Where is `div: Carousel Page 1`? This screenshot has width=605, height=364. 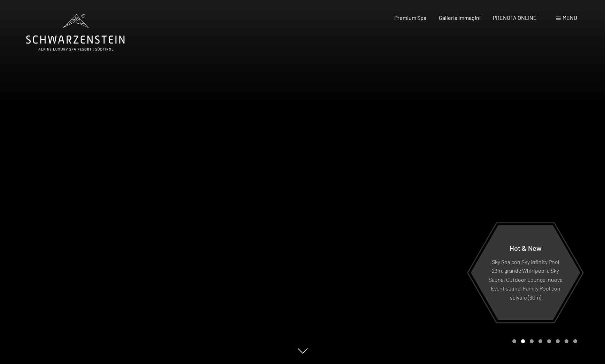 div: Carousel Page 1 is located at coordinates (514, 341).